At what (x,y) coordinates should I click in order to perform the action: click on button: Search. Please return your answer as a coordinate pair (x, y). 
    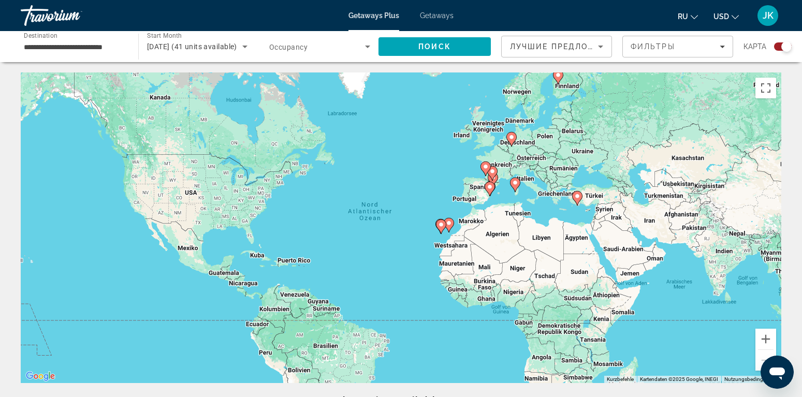
    Looking at the image, I should click on (434, 47).